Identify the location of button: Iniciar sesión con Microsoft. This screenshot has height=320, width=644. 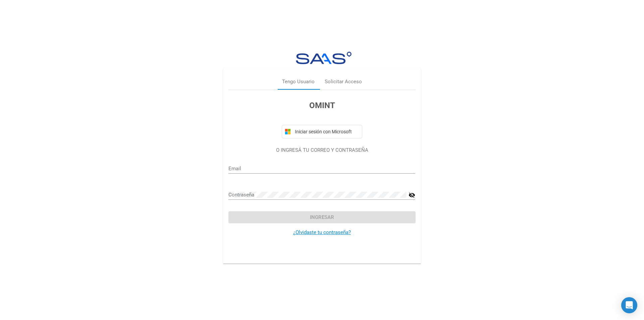
(322, 132).